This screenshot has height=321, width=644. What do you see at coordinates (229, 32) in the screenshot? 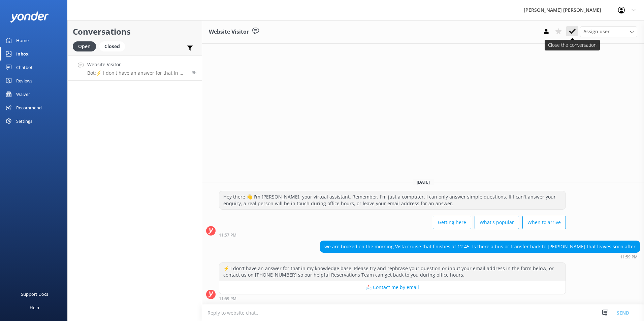
I see `h3: Website Visitor` at bounding box center [229, 32].